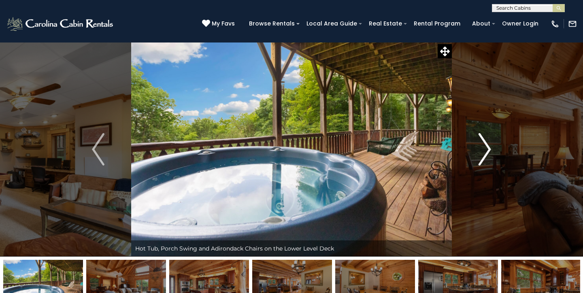 This screenshot has width=583, height=293. Describe the element at coordinates (223, 23) in the screenshot. I see `span: My Favs` at that location.